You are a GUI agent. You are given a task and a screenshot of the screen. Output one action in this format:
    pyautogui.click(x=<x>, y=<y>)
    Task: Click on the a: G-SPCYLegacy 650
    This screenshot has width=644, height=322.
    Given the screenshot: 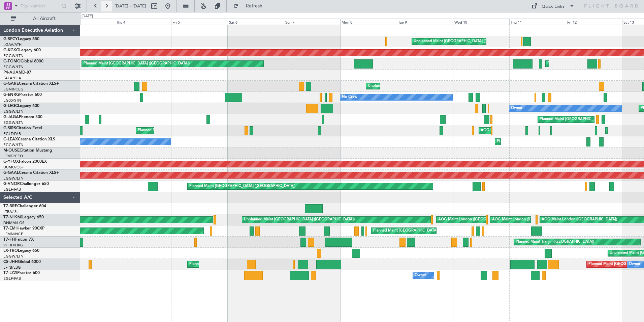 What is the action you would take?
    pyautogui.click(x=21, y=39)
    